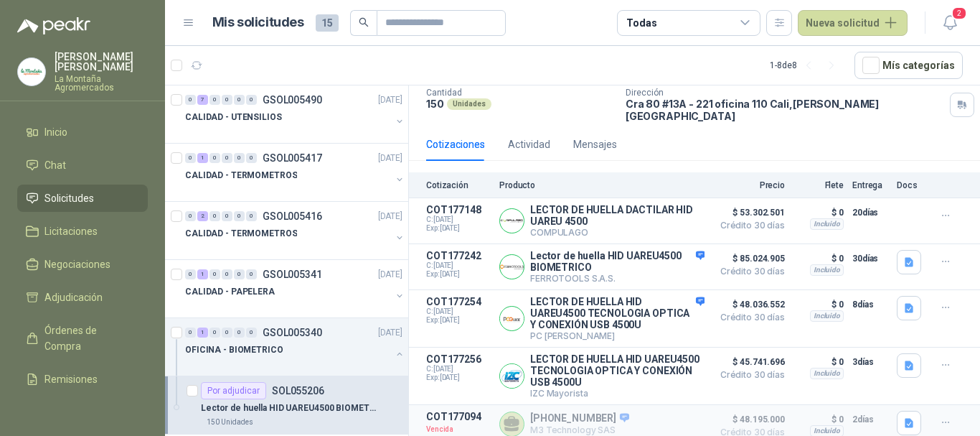 The width and height of the screenshot is (980, 436). I want to click on p: GSOL005340, so click(292, 333).